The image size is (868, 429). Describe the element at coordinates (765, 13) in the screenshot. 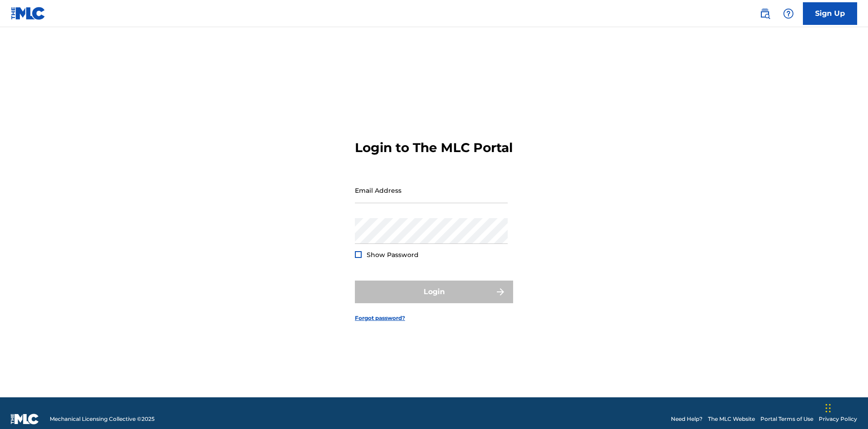

I see `img: search` at that location.